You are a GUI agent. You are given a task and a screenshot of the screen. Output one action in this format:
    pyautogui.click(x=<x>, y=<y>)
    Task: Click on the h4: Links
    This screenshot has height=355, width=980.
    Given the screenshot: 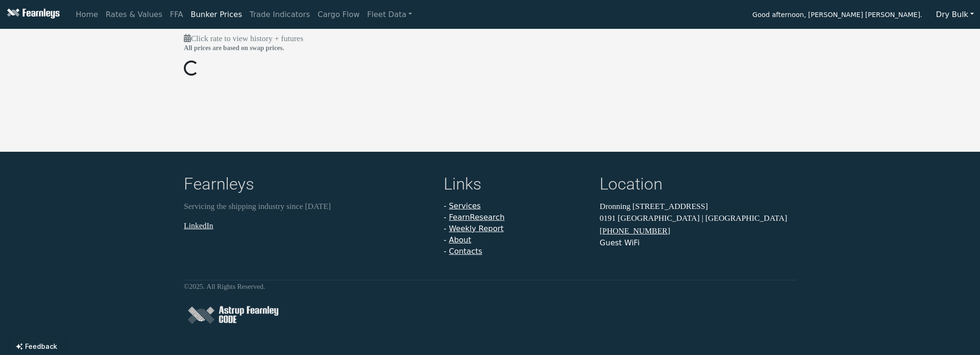 What is the action you would take?
    pyautogui.click(x=516, y=185)
    